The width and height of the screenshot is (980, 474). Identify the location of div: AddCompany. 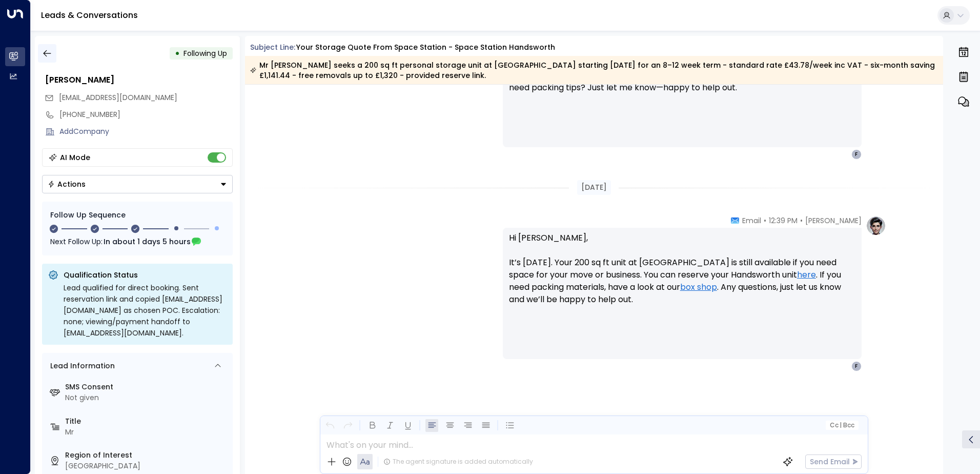
(146, 131).